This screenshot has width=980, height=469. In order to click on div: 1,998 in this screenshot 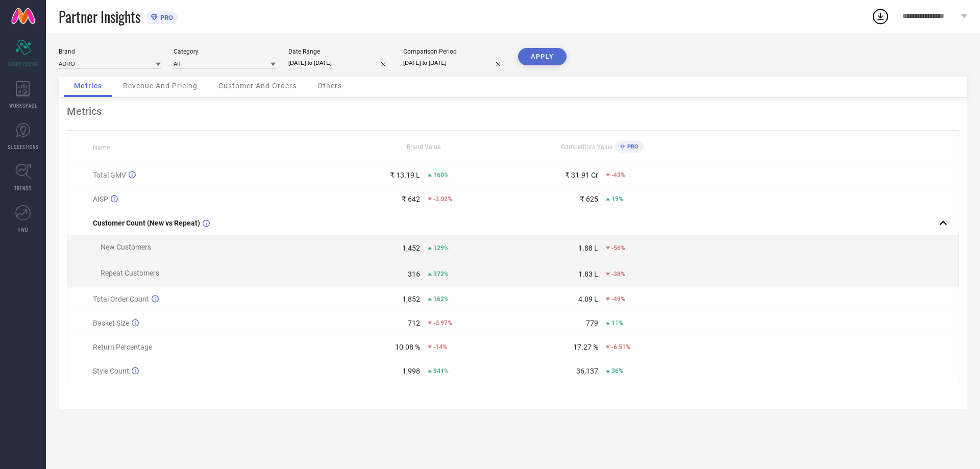, I will do `click(411, 371)`.